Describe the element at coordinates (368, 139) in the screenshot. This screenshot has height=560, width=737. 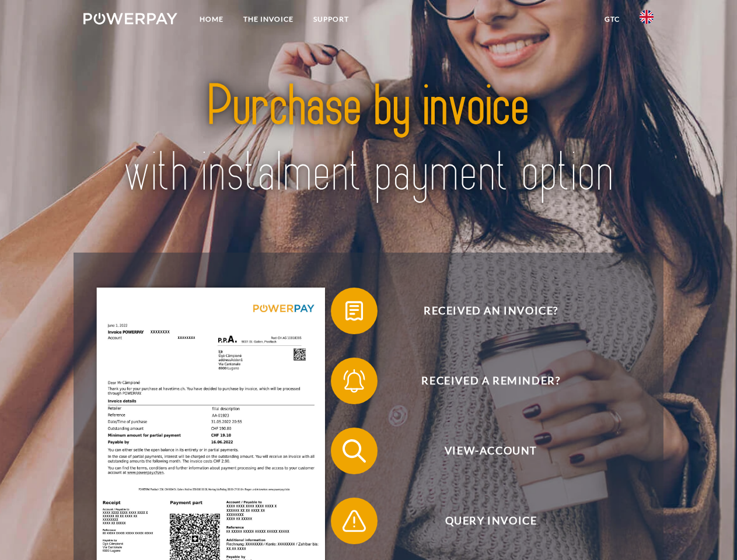
I see `img: title-powerpay_en.svg` at that location.